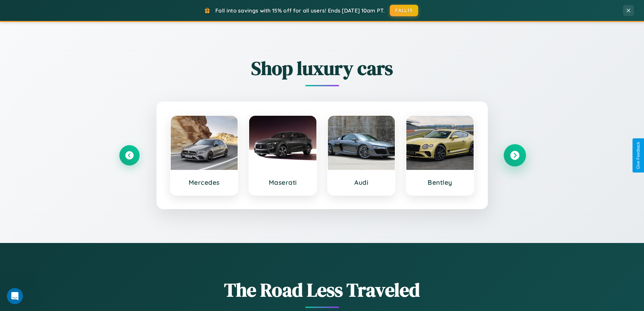  What do you see at coordinates (639, 156) in the screenshot?
I see `div: Give Feedback` at bounding box center [639, 156].